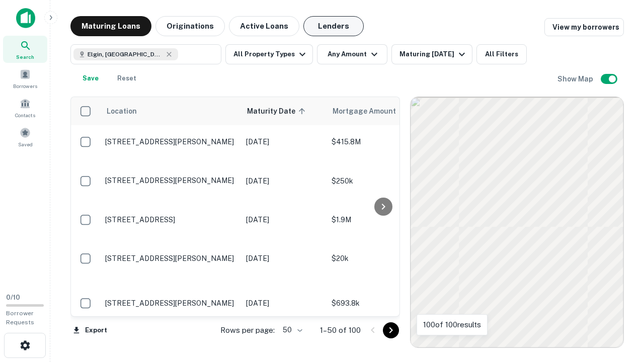 This screenshot has width=644, height=362. Describe the element at coordinates (340, 330) in the screenshot. I see `p: 1–50 of 100` at that location.